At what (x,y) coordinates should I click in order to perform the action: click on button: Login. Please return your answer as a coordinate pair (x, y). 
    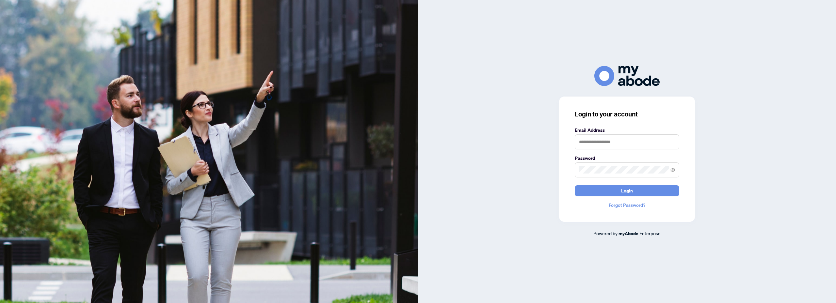
    Looking at the image, I should click on (627, 191).